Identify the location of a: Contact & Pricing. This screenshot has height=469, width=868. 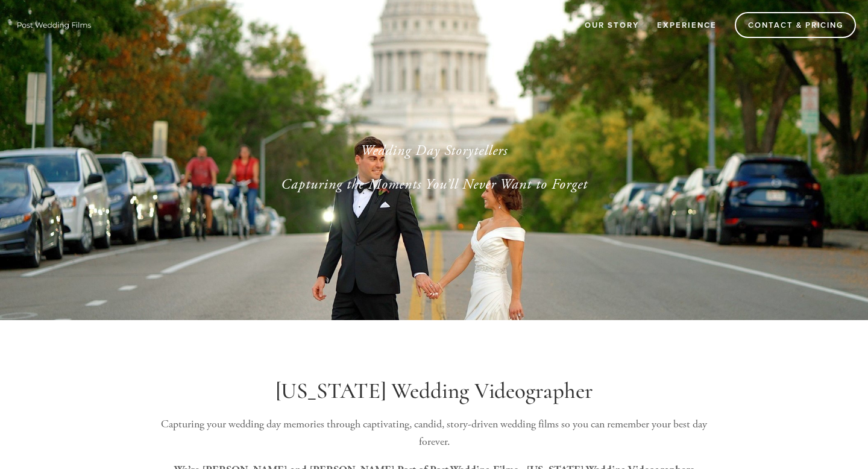
(795, 24).